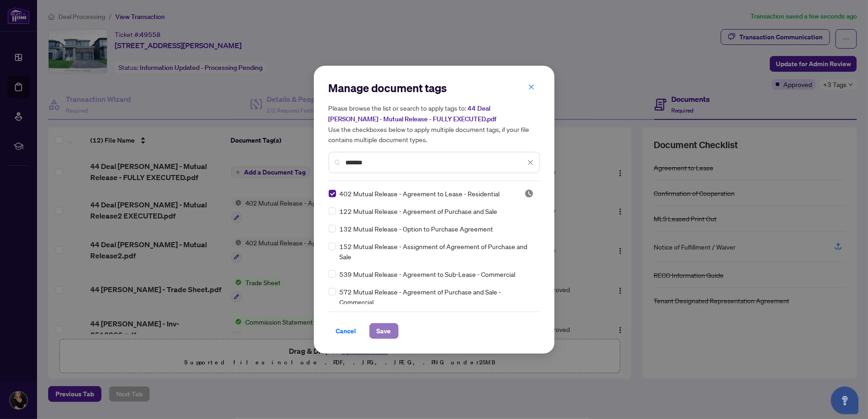 The image size is (868, 419). I want to click on button: Save, so click(384, 331).